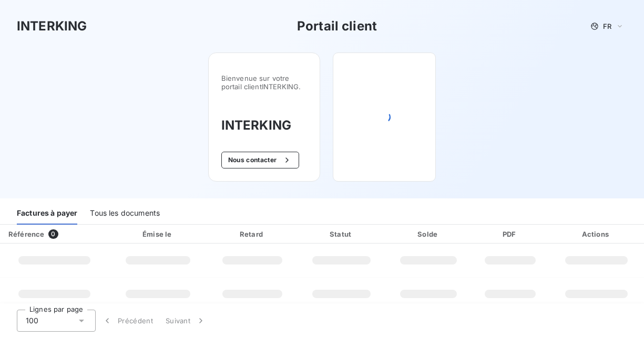 The width and height of the screenshot is (644, 338). Describe the element at coordinates (53, 234) in the screenshot. I see `span: 0` at that location.